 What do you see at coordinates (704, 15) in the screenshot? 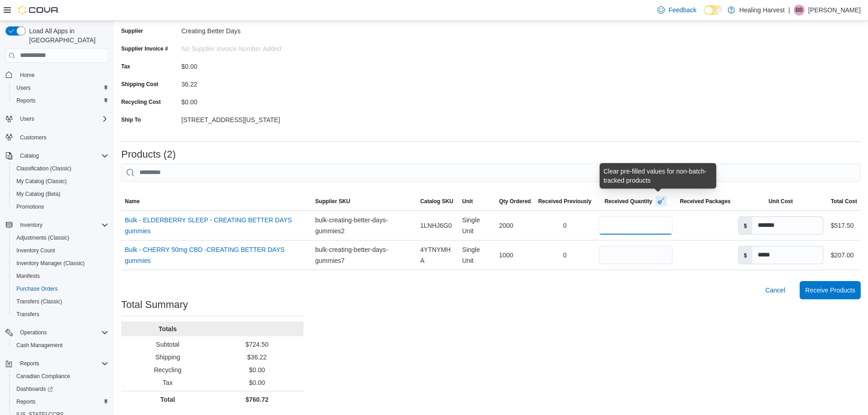
I see `span: Dark Mode` at bounding box center [704, 15].